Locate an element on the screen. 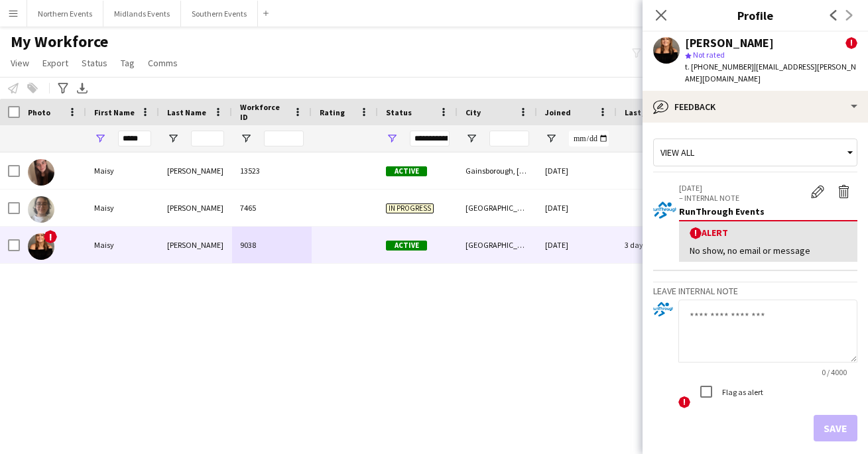  button: Northern Events is located at coordinates (65, 14).